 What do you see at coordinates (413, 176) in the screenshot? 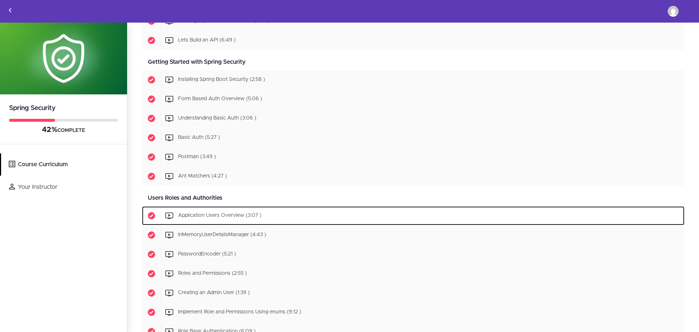
I see `a: Completed item Ant Matchers (4:27 )` at bounding box center [413, 176].